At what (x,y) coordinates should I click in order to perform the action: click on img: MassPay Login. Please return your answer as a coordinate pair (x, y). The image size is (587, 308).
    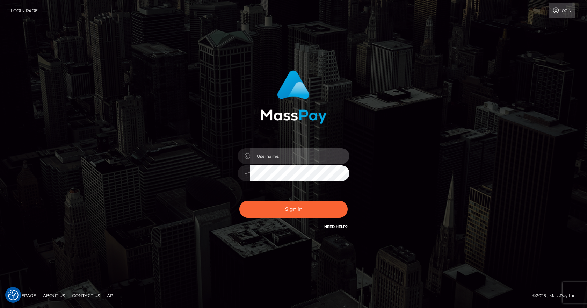
    Looking at the image, I should click on (293, 97).